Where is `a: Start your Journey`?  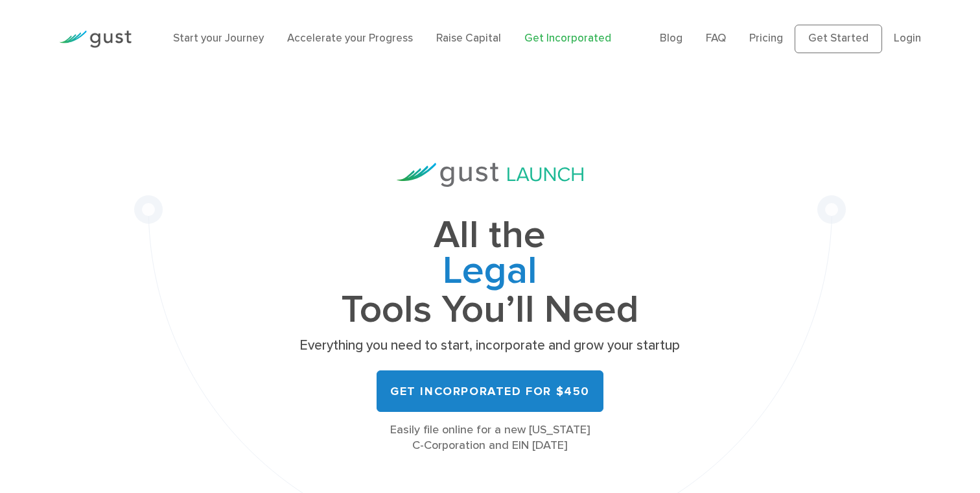 a: Start your Journey is located at coordinates (219, 38).